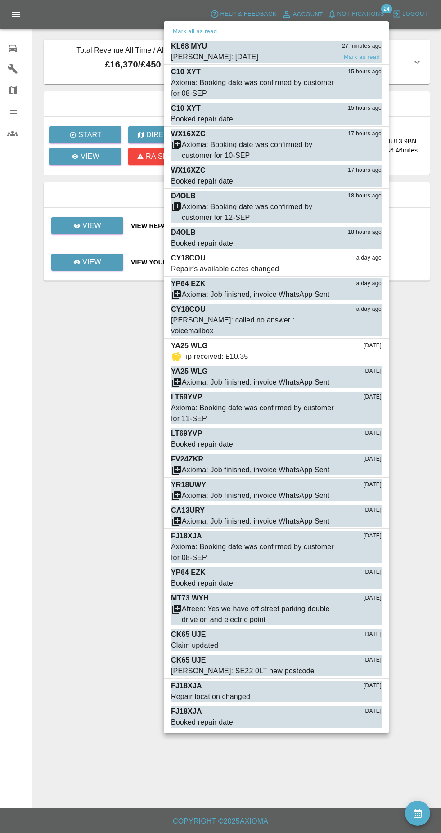 This screenshot has height=833, width=441. I want to click on div: Claim updated, so click(194, 645).